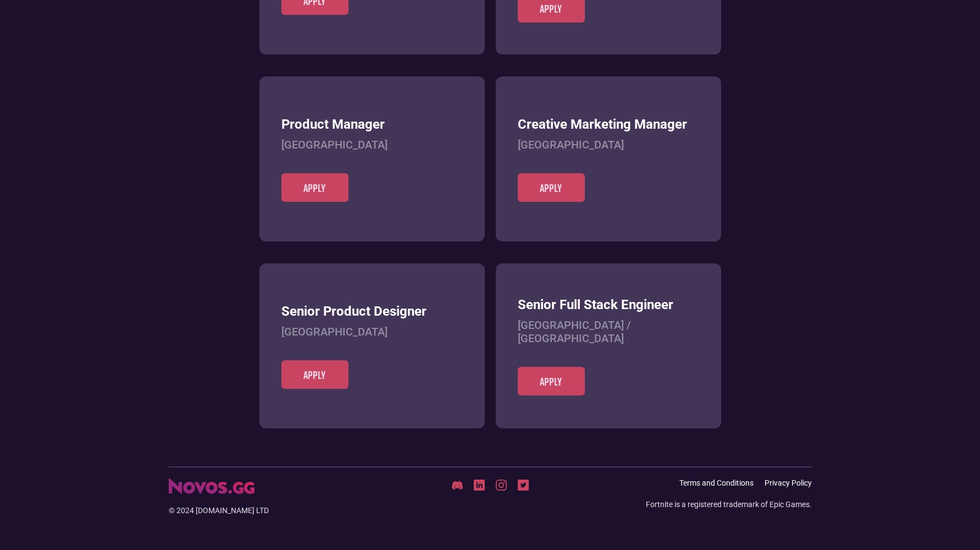 This screenshot has width=980, height=550. Describe the element at coordinates (717, 483) in the screenshot. I see `a: Terms and Conditions` at that location.